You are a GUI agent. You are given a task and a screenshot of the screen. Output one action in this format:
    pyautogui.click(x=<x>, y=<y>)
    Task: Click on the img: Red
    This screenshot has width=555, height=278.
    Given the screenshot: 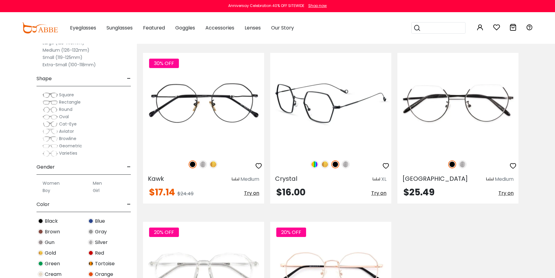 What is the action you would take?
    pyautogui.click(x=91, y=253)
    